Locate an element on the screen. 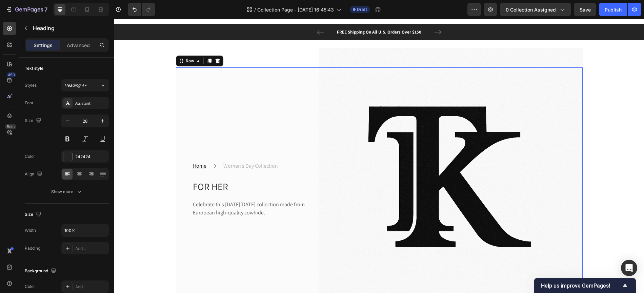 This screenshot has width=644, height=293. div: Padding is located at coordinates (33, 248).